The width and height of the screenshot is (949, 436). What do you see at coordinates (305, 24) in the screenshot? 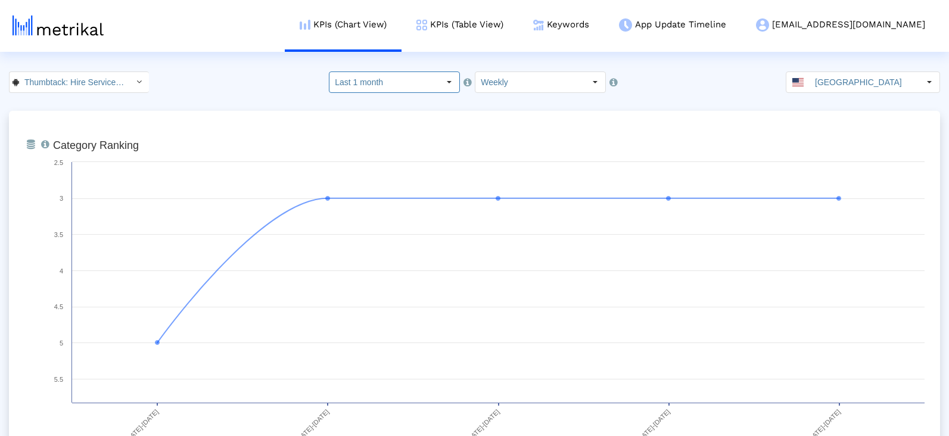
I see `img: kpi-chart-menu-icon.png` at bounding box center [305, 24].